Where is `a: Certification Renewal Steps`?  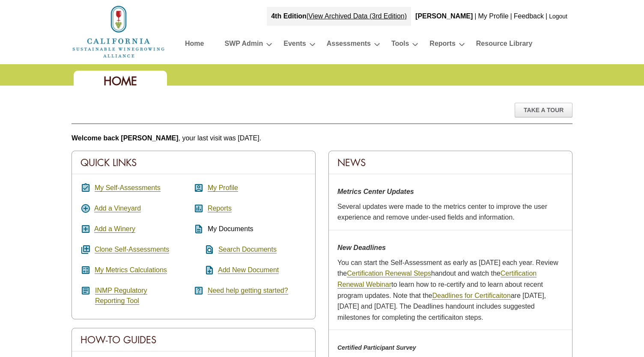 a: Certification Renewal Steps is located at coordinates (388, 273).